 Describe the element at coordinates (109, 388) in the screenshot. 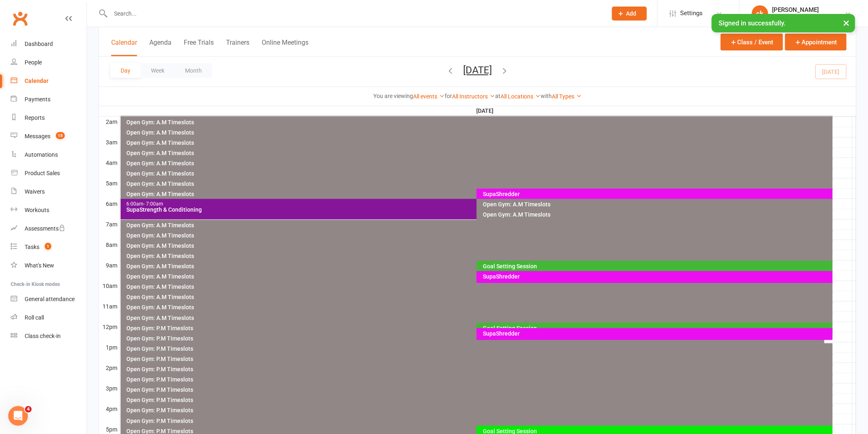

I see `th: 3pm` at that location.